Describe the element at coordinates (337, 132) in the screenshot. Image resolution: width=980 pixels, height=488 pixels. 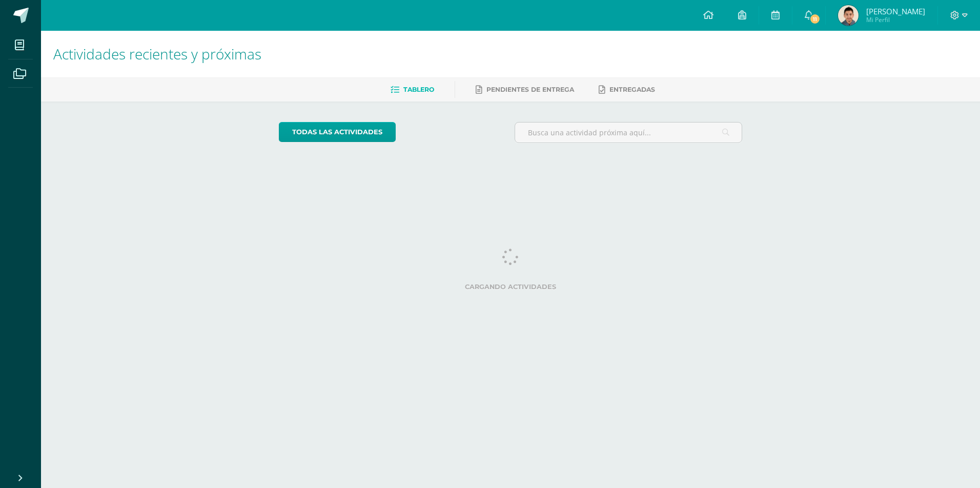
I see `a: todas las Actividades` at that location.